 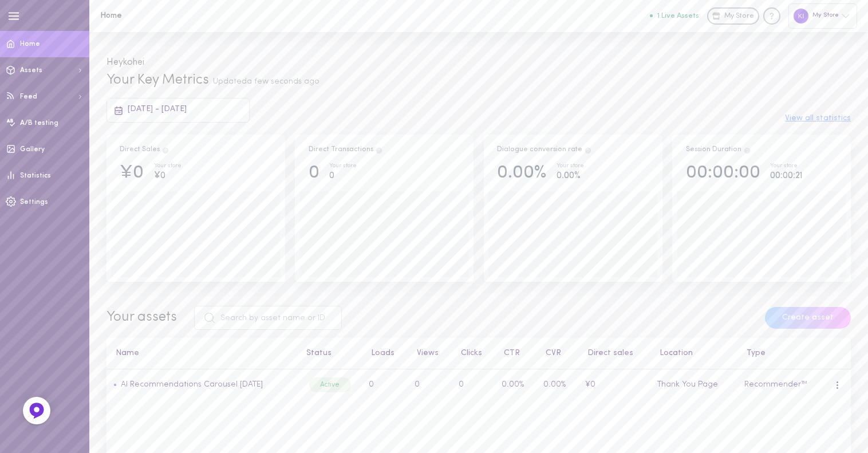 I want to click on span: Your Key Metrics, so click(x=158, y=80).